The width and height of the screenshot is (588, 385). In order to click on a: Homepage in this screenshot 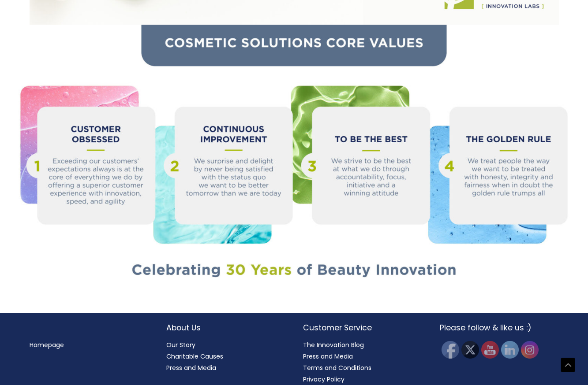, I will do `click(47, 345)`.